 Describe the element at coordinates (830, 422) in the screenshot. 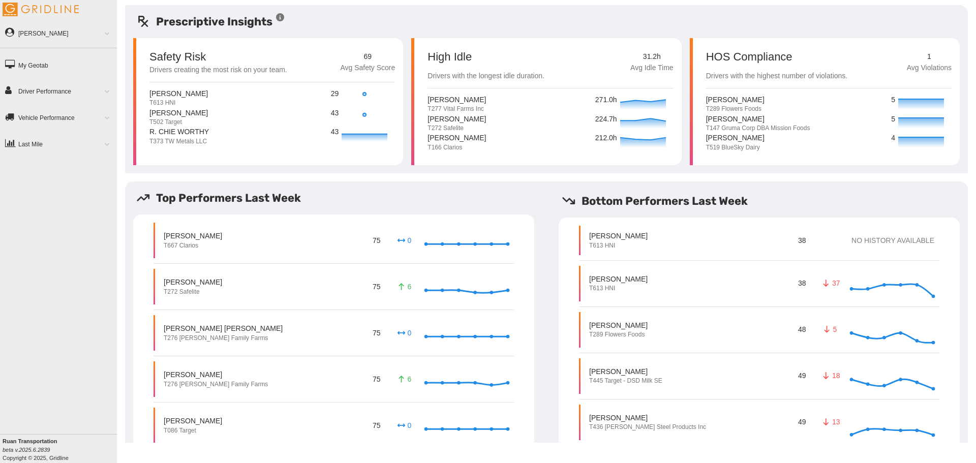

I see `p: 13` at that location.